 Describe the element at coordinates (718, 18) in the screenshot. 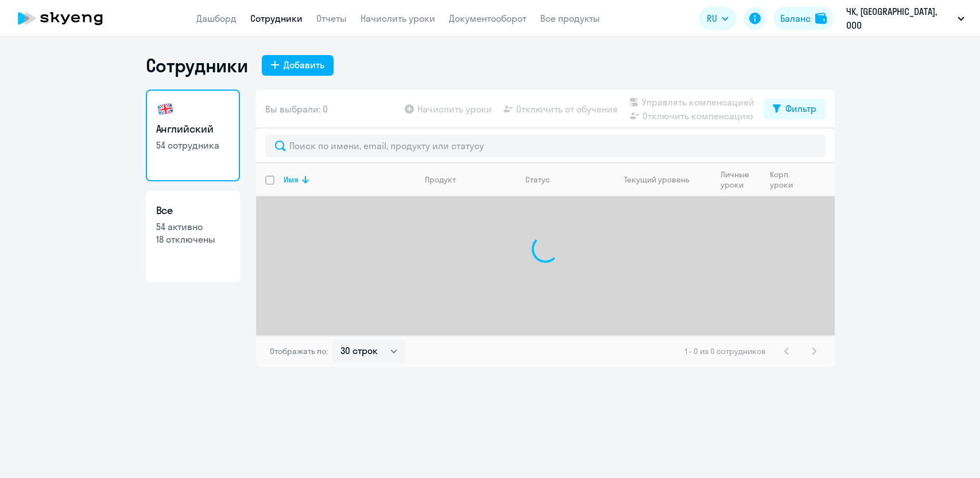

I see `button: RU` at that location.